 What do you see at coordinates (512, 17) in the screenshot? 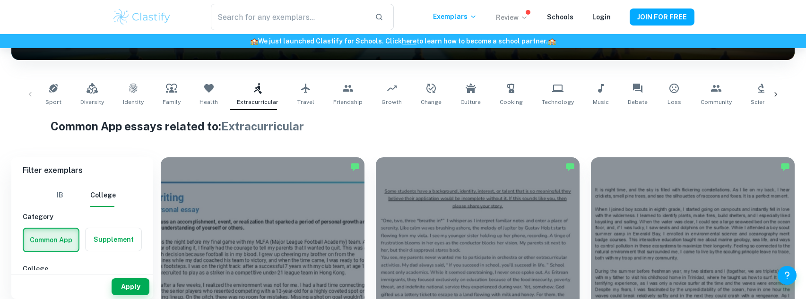
I see `p: Review` at bounding box center [512, 17].